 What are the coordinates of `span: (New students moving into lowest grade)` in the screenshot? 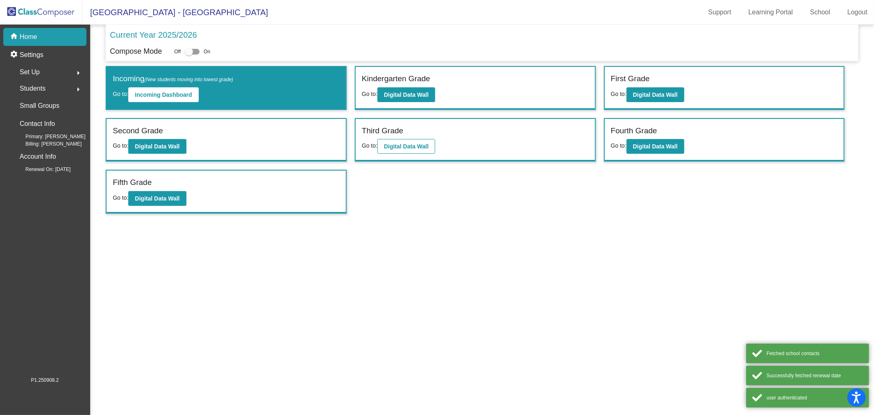 It's located at (188, 79).